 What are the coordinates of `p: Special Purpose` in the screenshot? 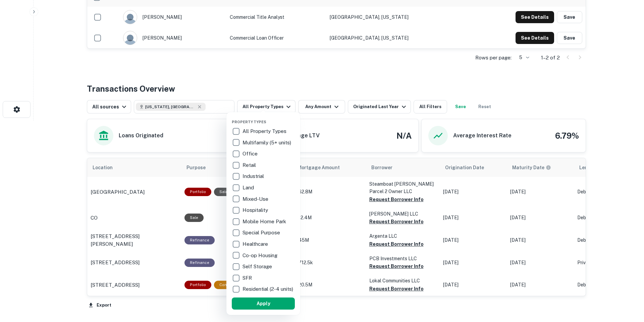 It's located at (262, 233).